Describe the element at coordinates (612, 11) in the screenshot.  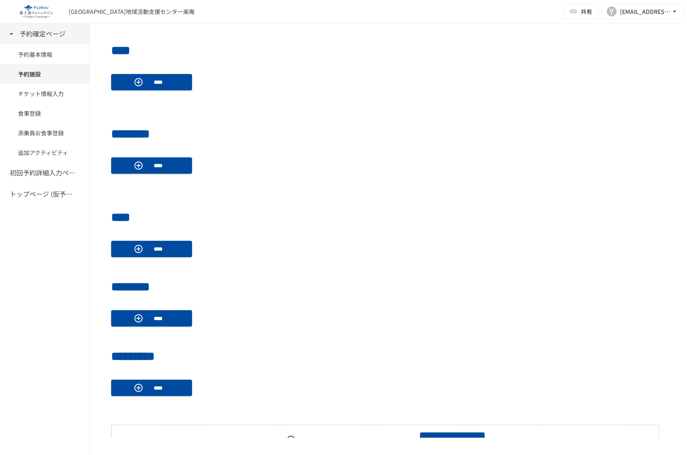
I see `div: Y` at that location.